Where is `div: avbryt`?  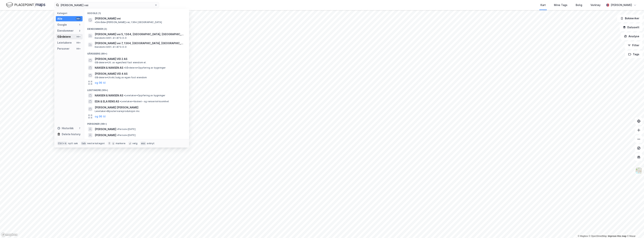
div: avbryt is located at coordinates (150, 143).